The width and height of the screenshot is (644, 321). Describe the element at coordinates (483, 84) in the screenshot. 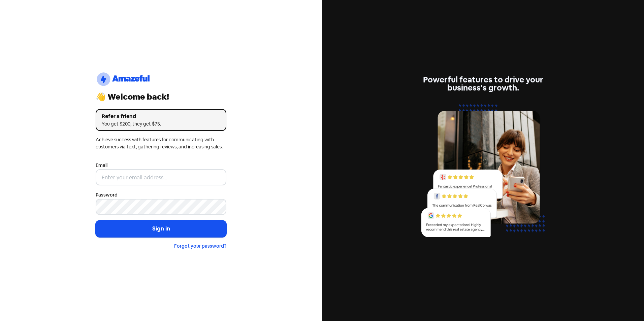

I see `div: Powerful features to drive your business's growth.` at that location.